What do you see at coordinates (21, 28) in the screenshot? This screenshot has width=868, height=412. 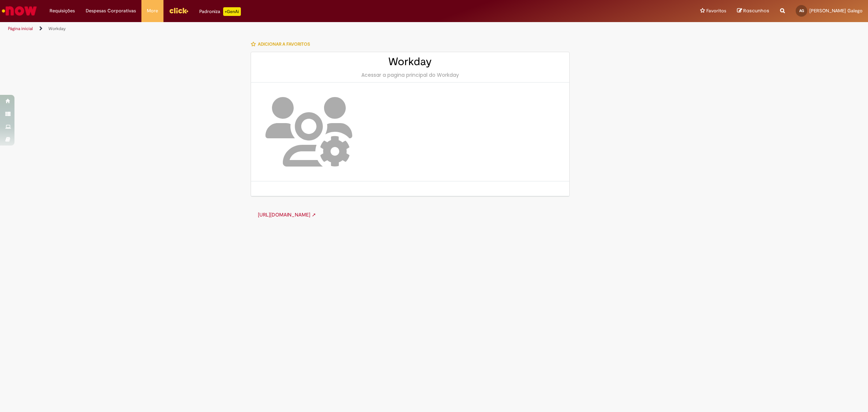 I see `a: Página inicial` at bounding box center [21, 28].